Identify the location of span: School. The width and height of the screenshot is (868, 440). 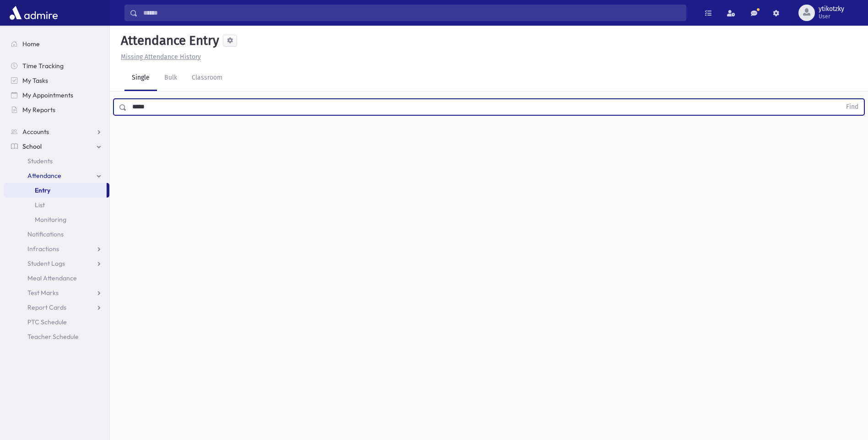
(32, 147).